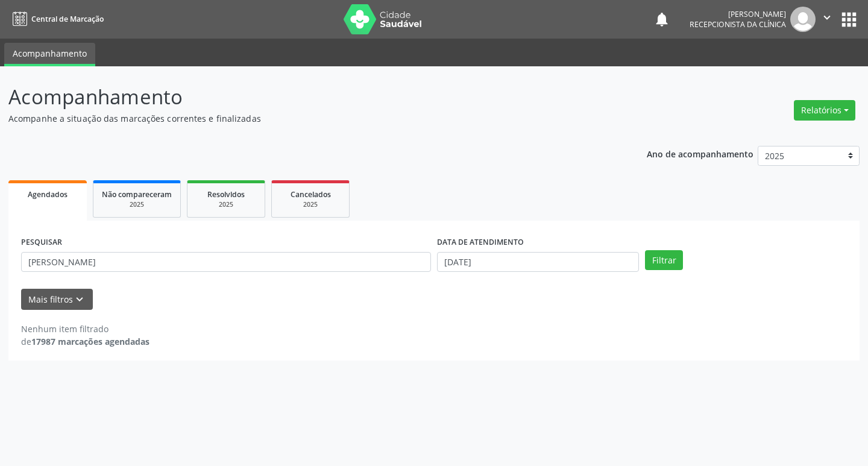 The width and height of the screenshot is (868, 466). What do you see at coordinates (85, 329) in the screenshot?
I see `div: Nenhum item filtrado` at bounding box center [85, 329].